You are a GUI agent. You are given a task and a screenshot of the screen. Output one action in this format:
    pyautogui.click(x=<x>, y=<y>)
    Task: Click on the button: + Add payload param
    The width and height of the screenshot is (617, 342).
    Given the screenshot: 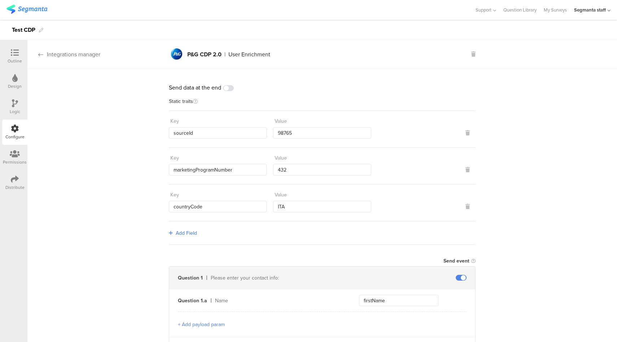 What is the action you would take?
    pyautogui.click(x=201, y=324)
    